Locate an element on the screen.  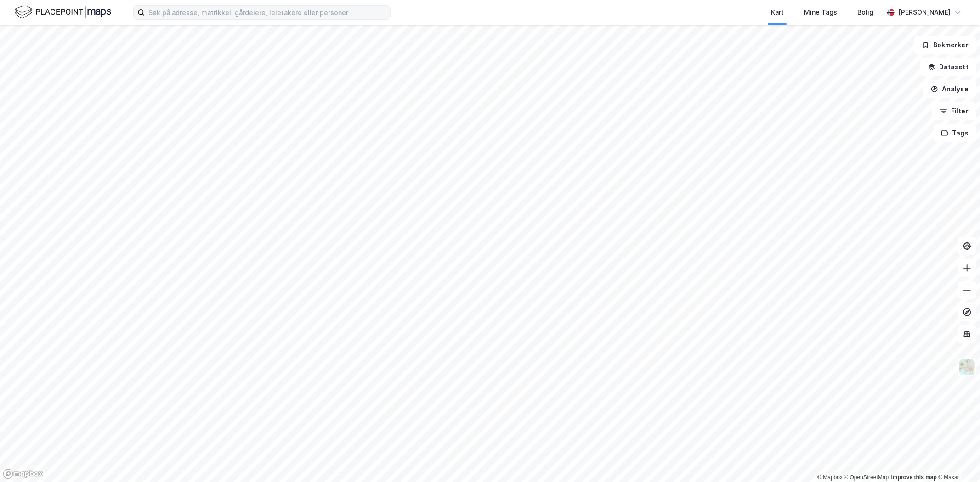
a: Mapbox homepage is located at coordinates (23, 474).